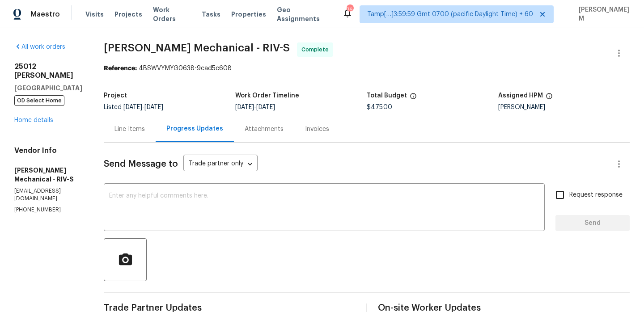 The image size is (644, 312). I want to click on span: OD Select Home, so click(39, 101).